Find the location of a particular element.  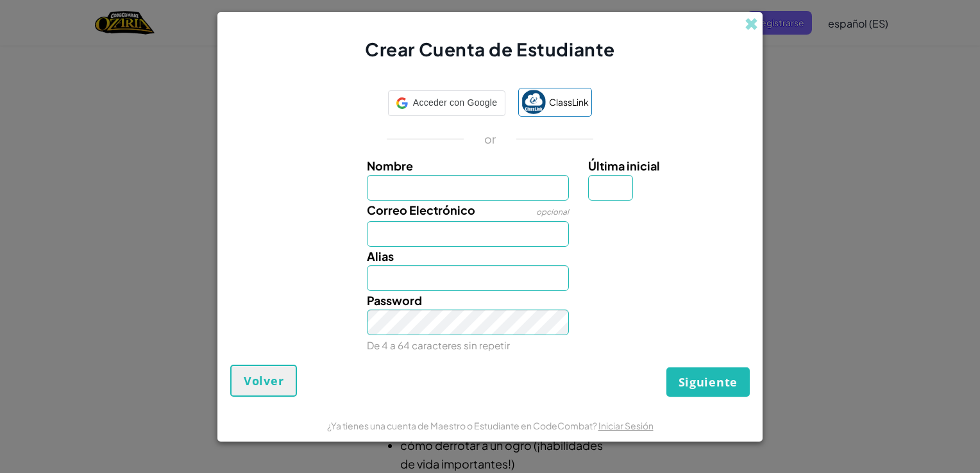

span: Siguiente is located at coordinates (708, 382).